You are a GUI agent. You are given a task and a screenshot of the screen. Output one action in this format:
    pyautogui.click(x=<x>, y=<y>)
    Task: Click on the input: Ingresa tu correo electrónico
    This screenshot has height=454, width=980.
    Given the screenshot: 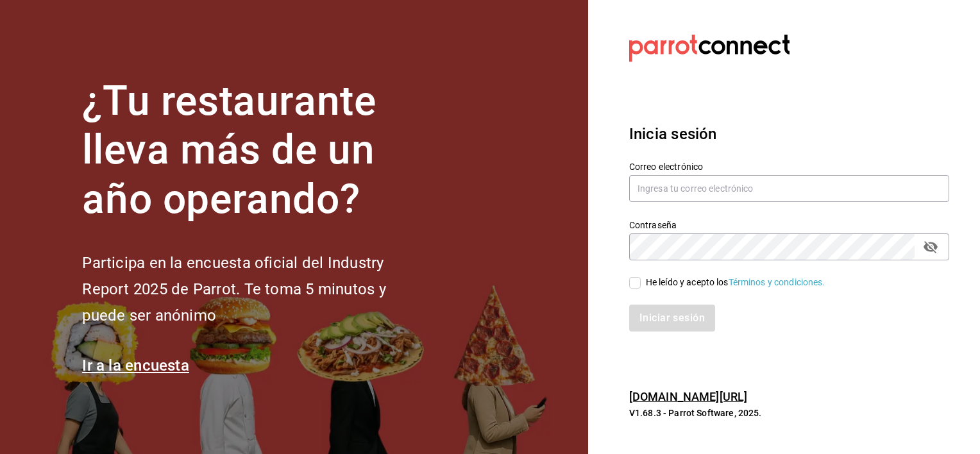 What is the action you would take?
    pyautogui.click(x=789, y=188)
    